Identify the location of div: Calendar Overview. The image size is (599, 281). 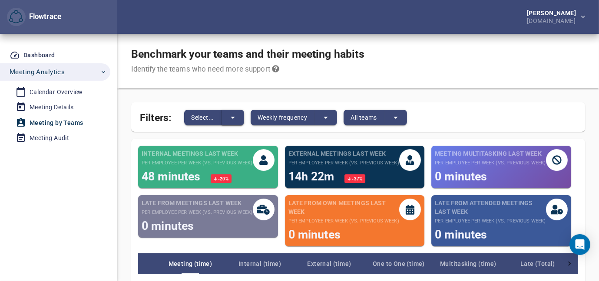
(56, 92).